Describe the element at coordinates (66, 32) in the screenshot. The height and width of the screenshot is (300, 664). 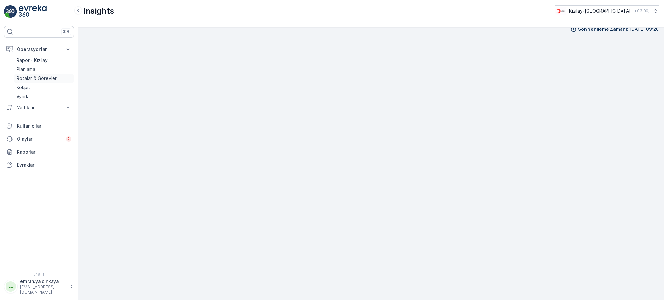
I see `p: ⌘B` at that location.